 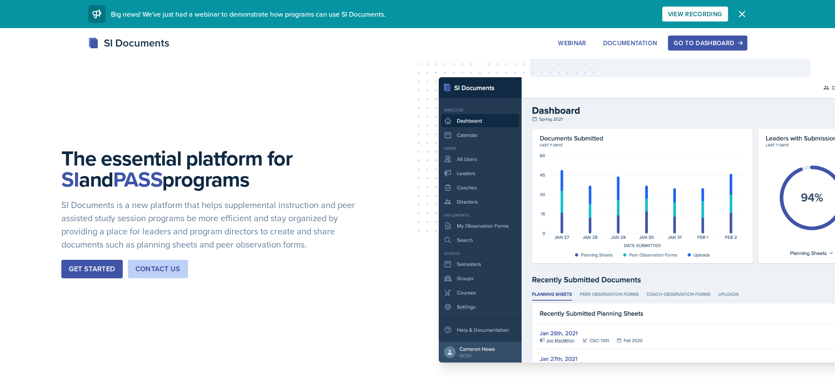 What do you see at coordinates (631, 43) in the screenshot?
I see `div: Documentation` at bounding box center [631, 43].